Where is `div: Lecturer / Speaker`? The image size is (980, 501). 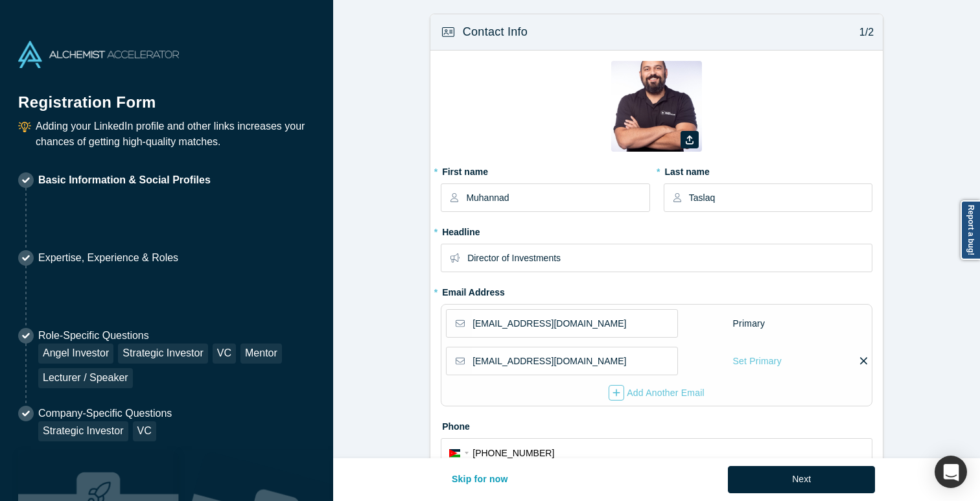 div: Lecturer / Speaker is located at coordinates (86, 378).